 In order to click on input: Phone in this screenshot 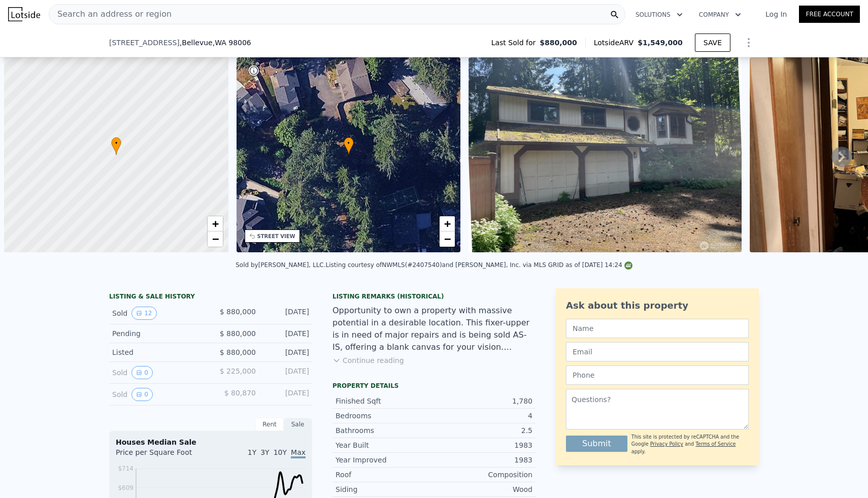, I will do `click(657, 375)`.